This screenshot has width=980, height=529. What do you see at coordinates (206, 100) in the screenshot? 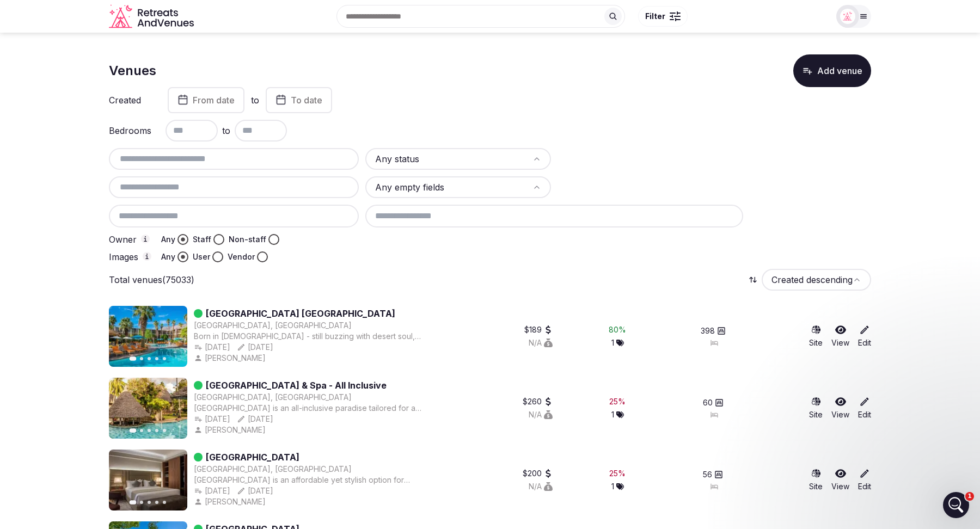
I see `button: From date` at bounding box center [206, 100].